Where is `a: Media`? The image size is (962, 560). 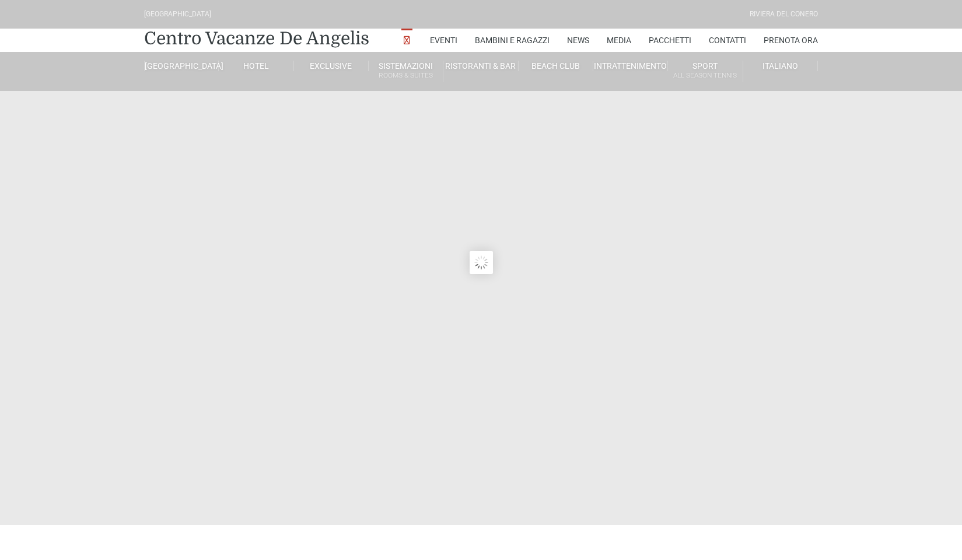
a: Media is located at coordinates (619, 40).